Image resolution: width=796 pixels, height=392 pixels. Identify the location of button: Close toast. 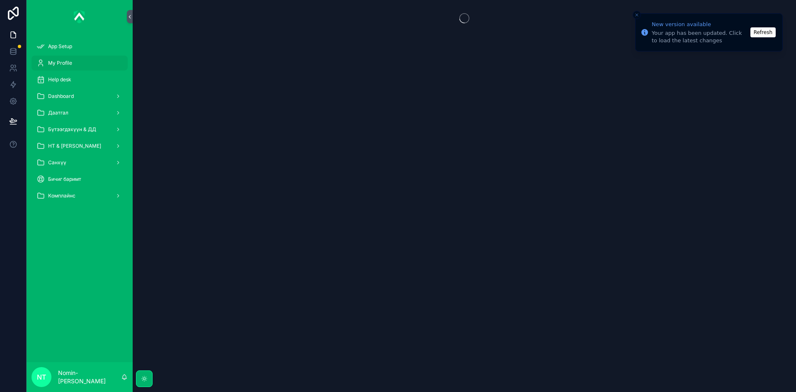
(637, 15).